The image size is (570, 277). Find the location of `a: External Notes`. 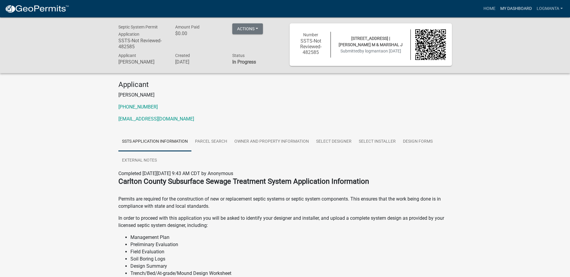

a: External Notes is located at coordinates (139, 161).